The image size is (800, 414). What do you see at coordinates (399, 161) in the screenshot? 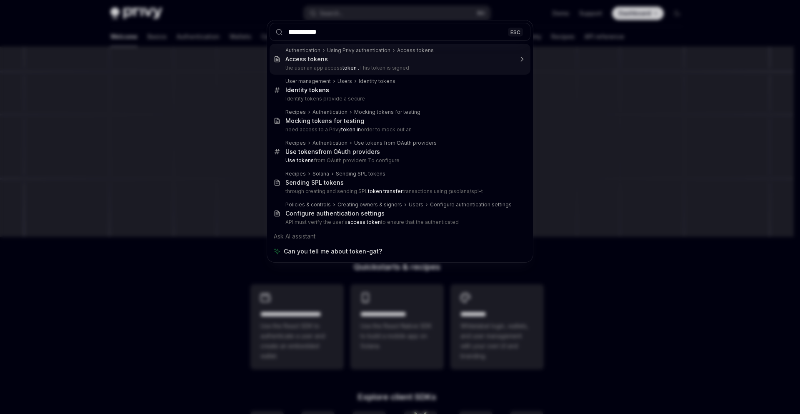
I see `p: from OAuth providers To configure` at bounding box center [399, 161].